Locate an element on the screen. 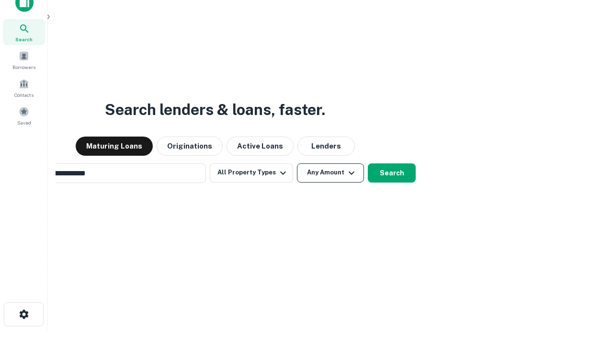 The width and height of the screenshot is (613, 345). div: Contacts is located at coordinates (24, 88).